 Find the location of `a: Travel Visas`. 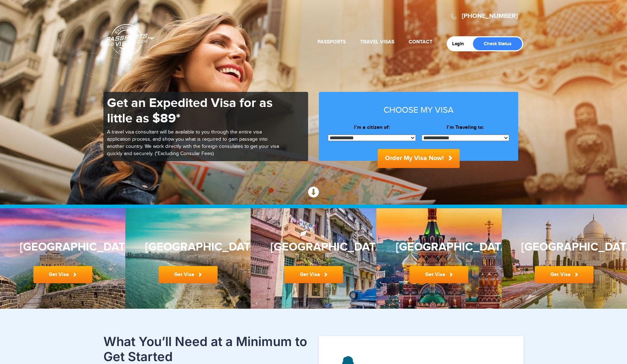

a: Travel Visas is located at coordinates (377, 41).